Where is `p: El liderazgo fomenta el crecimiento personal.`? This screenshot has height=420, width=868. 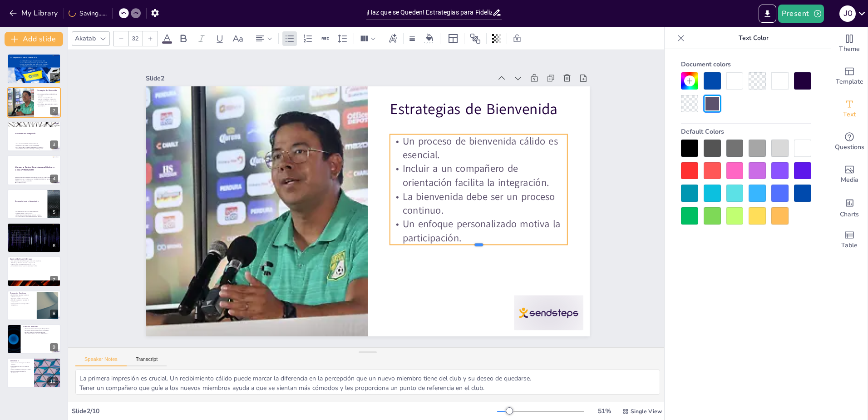 p: El liderazgo fomenta el crecimiento personal. is located at coordinates (34, 263).